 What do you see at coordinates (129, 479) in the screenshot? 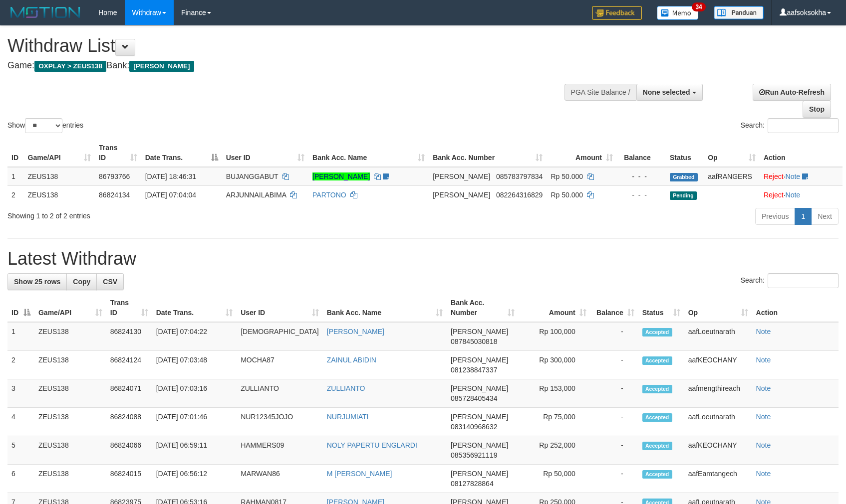
I see `td: 86824015` at bounding box center [129, 479].